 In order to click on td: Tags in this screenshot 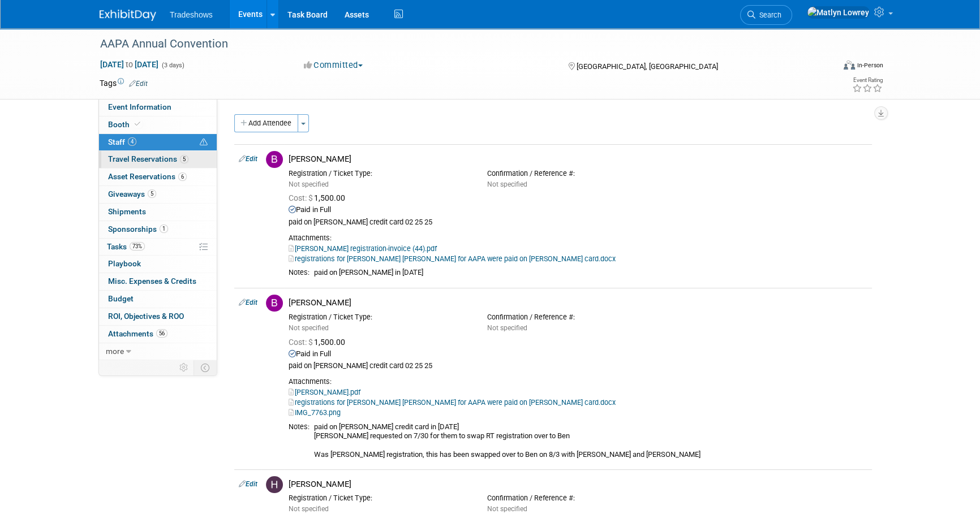, I will do `click(123, 83)`.